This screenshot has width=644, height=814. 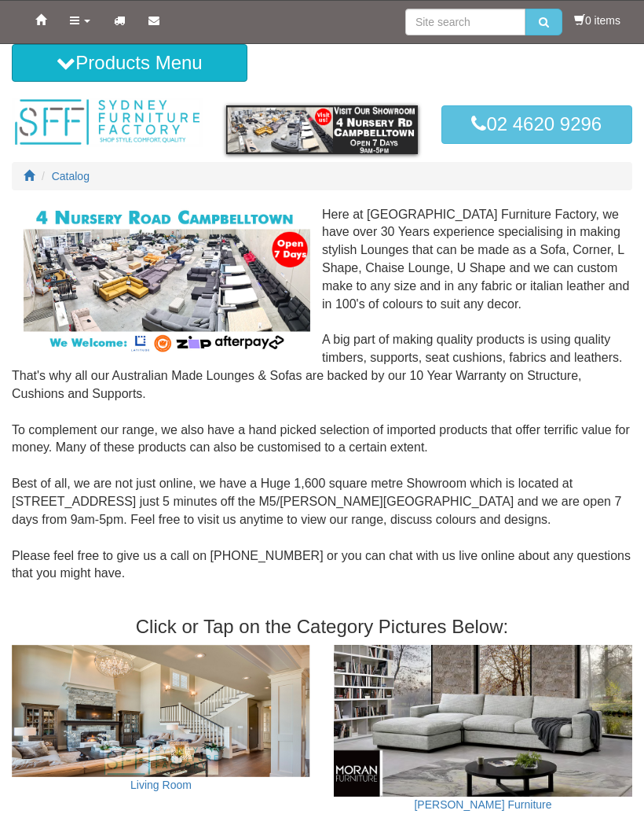 I want to click on img: Sydney Furniture Factory, so click(x=107, y=122).